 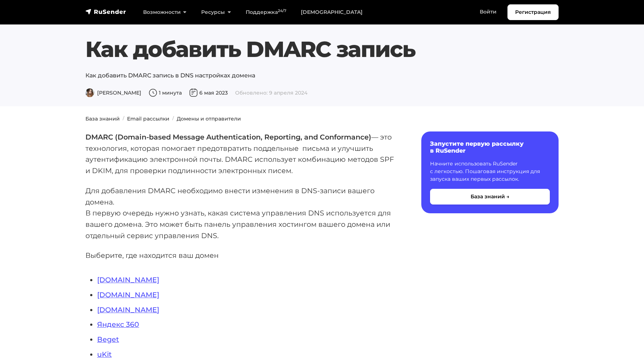 I want to click on a: Войти, so click(x=488, y=11).